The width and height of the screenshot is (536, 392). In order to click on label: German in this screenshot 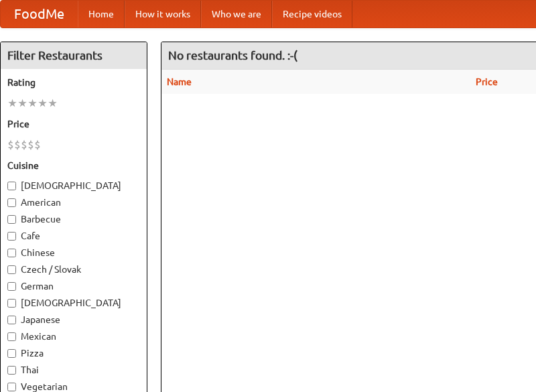, I will do `click(74, 286)`.